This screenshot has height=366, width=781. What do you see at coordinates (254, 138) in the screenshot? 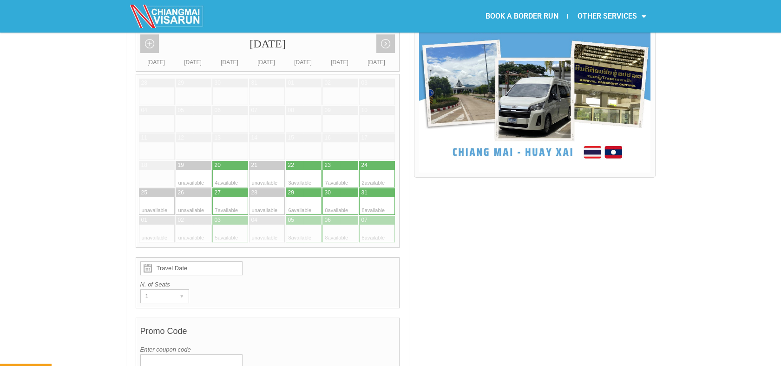
I see `div: 14` at bounding box center [254, 138].